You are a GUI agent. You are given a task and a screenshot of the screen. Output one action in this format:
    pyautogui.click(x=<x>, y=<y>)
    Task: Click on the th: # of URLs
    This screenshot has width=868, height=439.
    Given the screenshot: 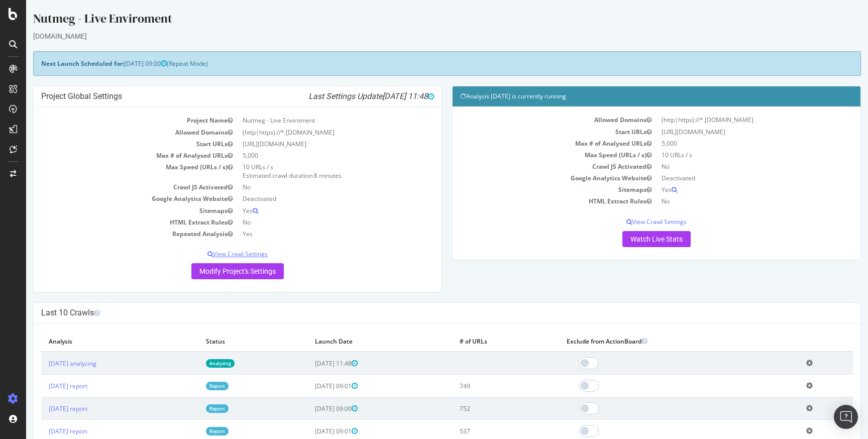 What is the action you would take?
    pyautogui.click(x=479, y=341)
    